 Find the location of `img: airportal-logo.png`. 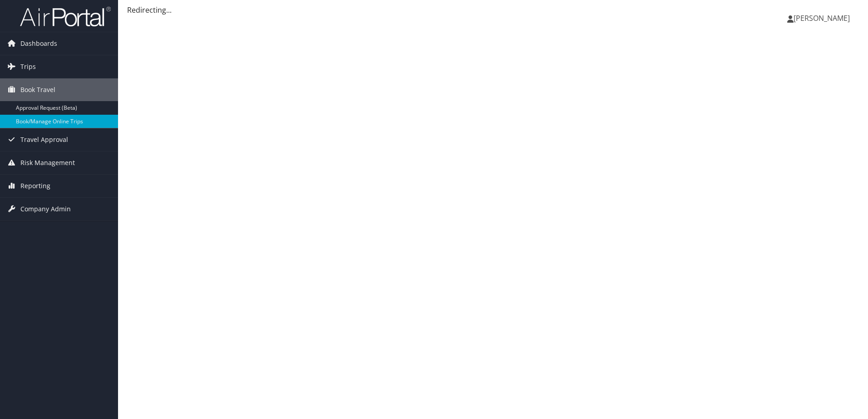

img: airportal-logo.png is located at coordinates (65, 16).